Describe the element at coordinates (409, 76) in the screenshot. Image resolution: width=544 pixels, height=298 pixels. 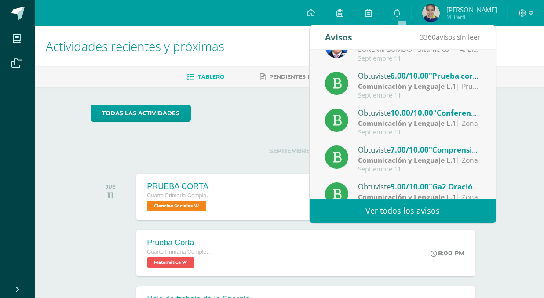
I see `span: 6.00/10.00` at that location.